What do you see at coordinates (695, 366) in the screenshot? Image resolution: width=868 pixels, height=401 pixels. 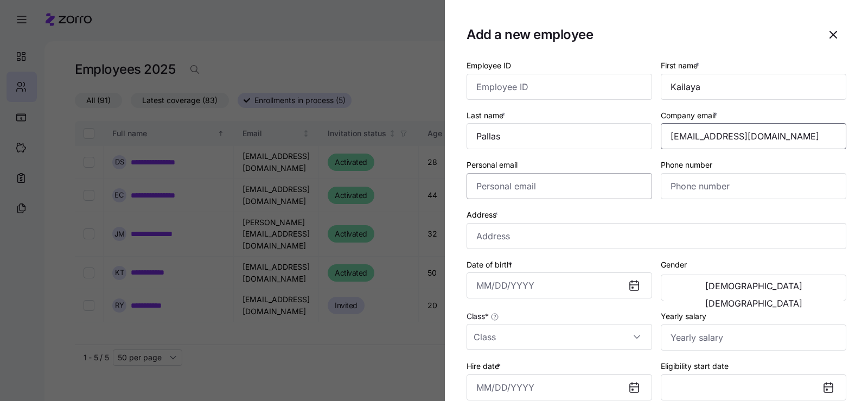 I see `label: Eligibility start date` at bounding box center [695, 366].